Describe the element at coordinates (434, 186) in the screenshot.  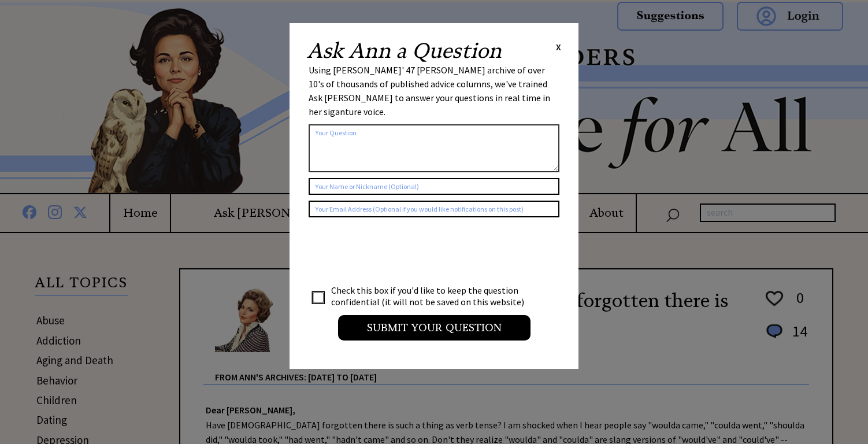
I see `input: Your Name or Nickname (Optional)` at that location.